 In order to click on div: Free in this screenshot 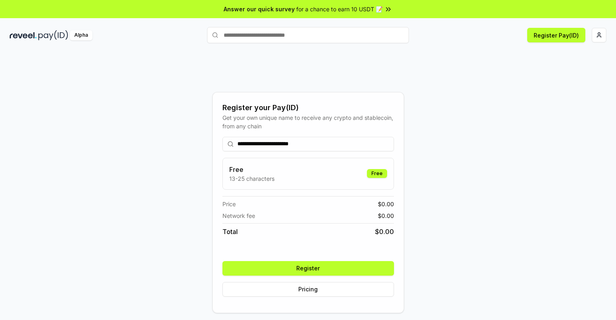, I will do `click(377, 174)`.